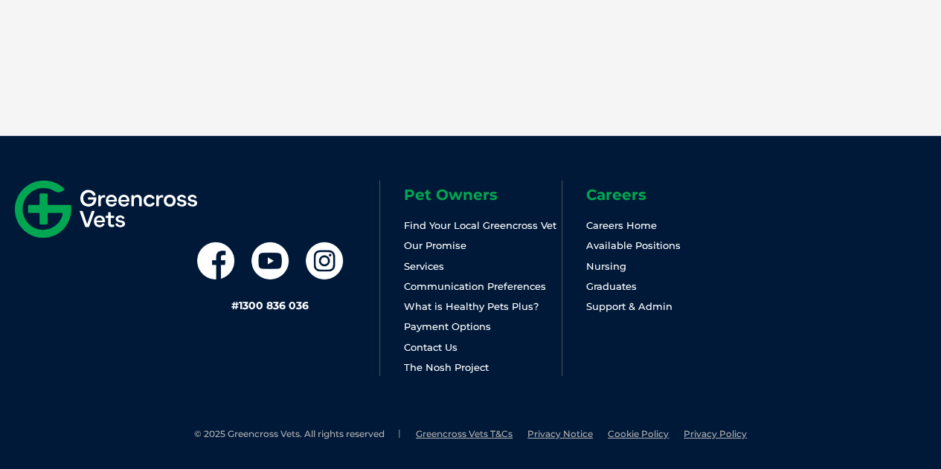 This screenshot has height=469, width=941. What do you see at coordinates (464, 434) in the screenshot?
I see `a: Greencross Vets T&Cs` at bounding box center [464, 434].